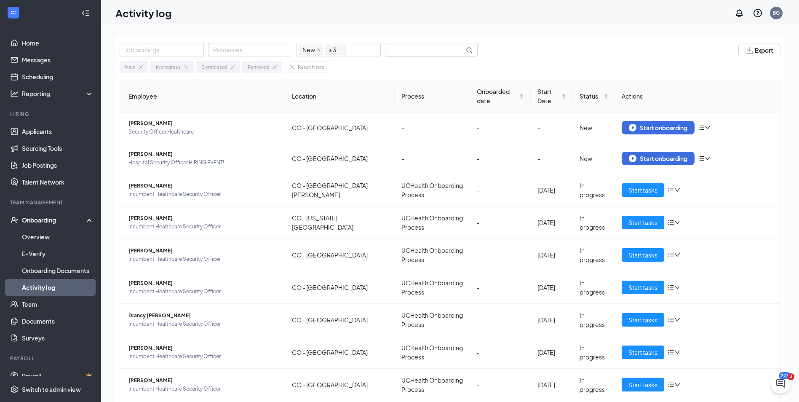  What do you see at coordinates (14, 94) in the screenshot?
I see `svg: Analysis` at bounding box center [14, 94].